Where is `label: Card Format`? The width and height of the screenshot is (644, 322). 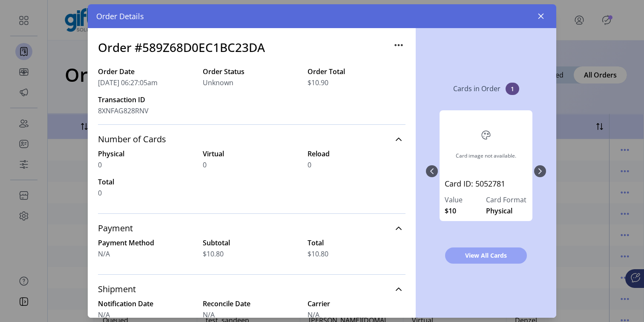
label: Card Format is located at coordinates (506, 199).